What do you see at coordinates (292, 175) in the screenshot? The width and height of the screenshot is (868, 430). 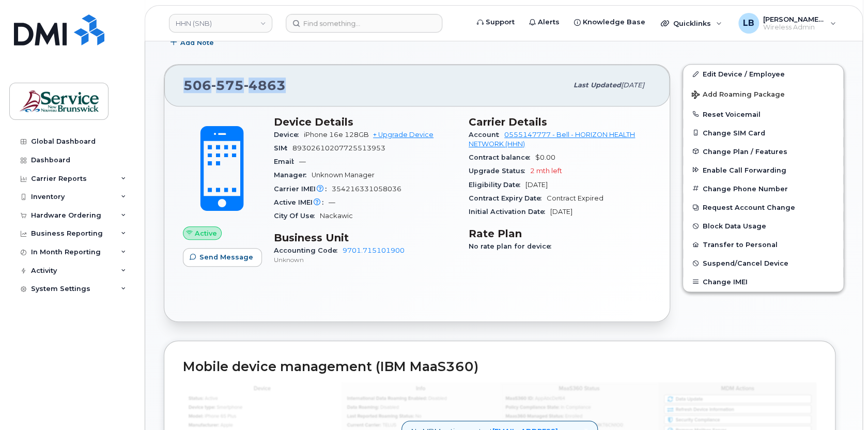 I see `span: Manager` at bounding box center [292, 175].